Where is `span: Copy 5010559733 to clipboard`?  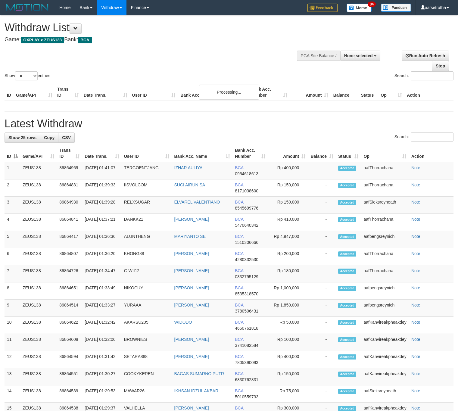 span: Copy 5010559733 to clipboard is located at coordinates (247, 397).